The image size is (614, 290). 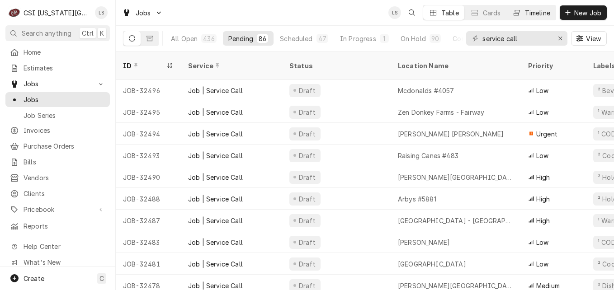 I want to click on div: JOB-32490, so click(x=148, y=177).